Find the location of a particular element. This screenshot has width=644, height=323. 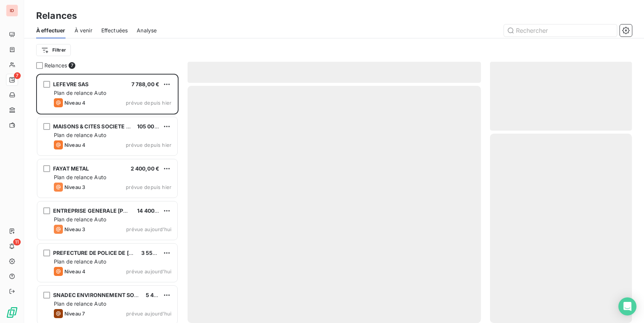

span: Analyse is located at coordinates (146, 30).